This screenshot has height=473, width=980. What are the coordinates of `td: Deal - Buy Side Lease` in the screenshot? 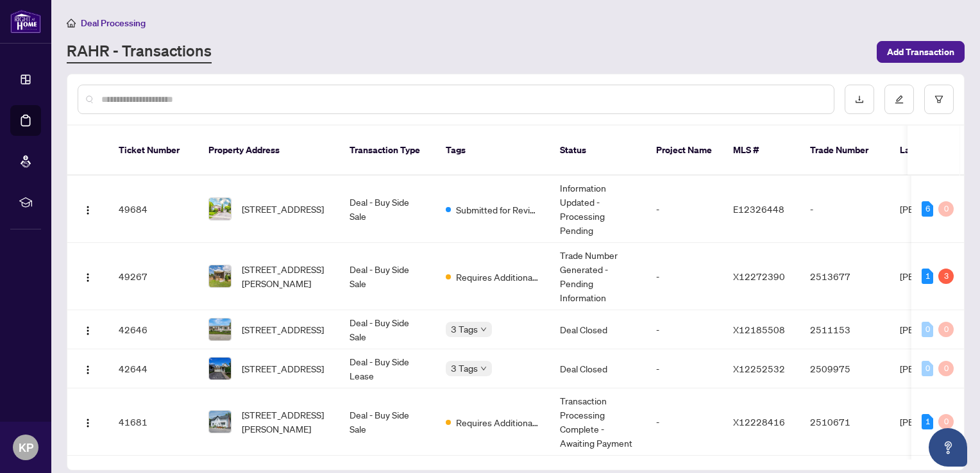 It's located at (388, 369).